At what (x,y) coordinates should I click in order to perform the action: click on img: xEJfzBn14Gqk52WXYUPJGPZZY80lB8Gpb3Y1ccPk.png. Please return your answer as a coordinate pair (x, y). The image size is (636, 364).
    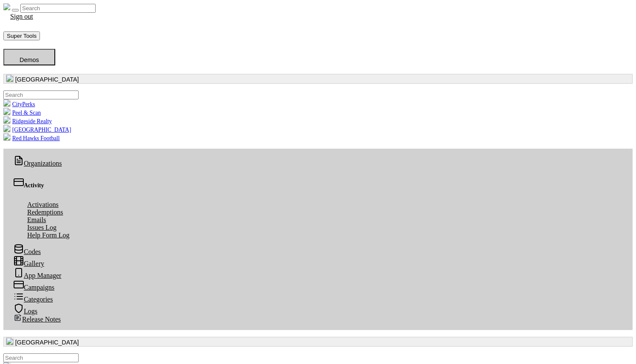
    Looking at the image, I should click on (7, 111).